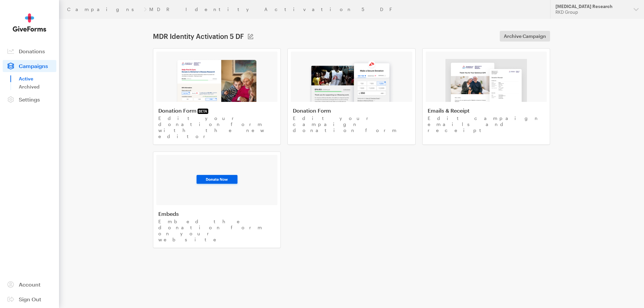  I want to click on span: Account, so click(29, 284).